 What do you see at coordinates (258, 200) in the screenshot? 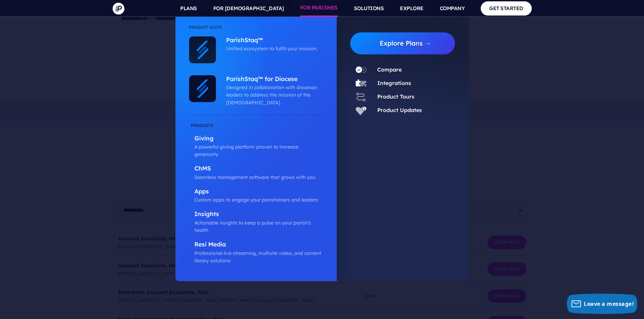
I see `p: Custom apps to engage your parishioners and leaders` at bounding box center [258, 200].